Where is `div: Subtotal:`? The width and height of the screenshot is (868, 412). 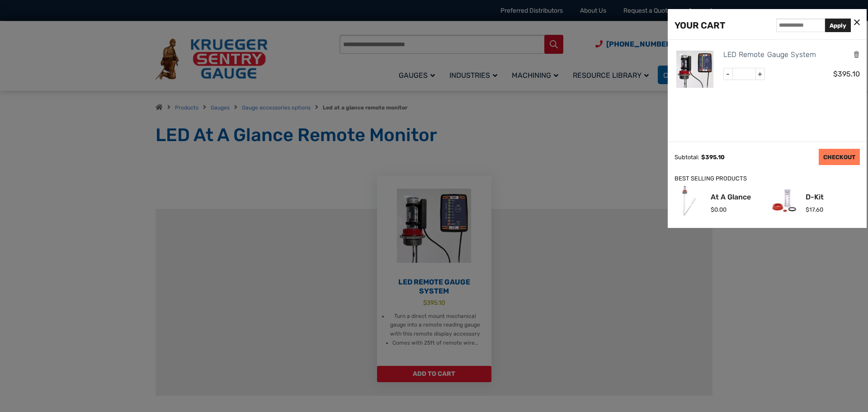 div: Subtotal: is located at coordinates (687, 157).